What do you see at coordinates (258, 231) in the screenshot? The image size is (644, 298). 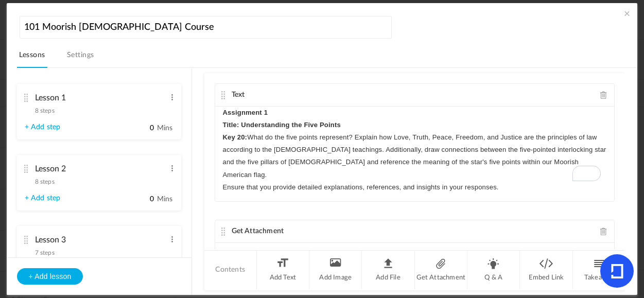 I see `span: Get Attachment` at bounding box center [258, 231].